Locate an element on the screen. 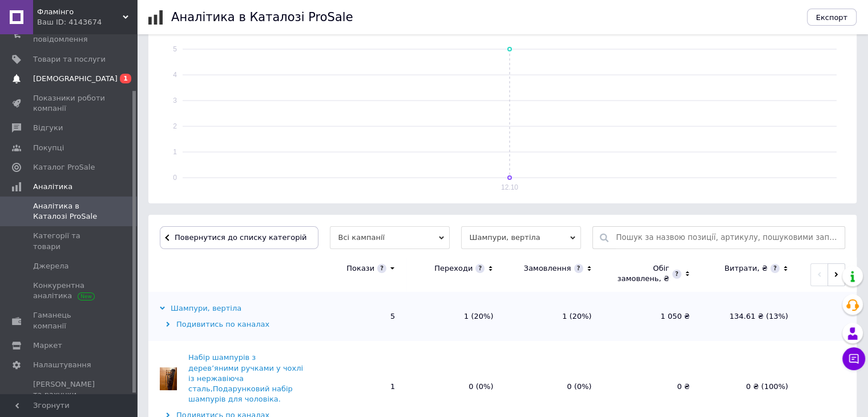 This screenshot has height=417, width=868. text: 1 is located at coordinates (175, 152).